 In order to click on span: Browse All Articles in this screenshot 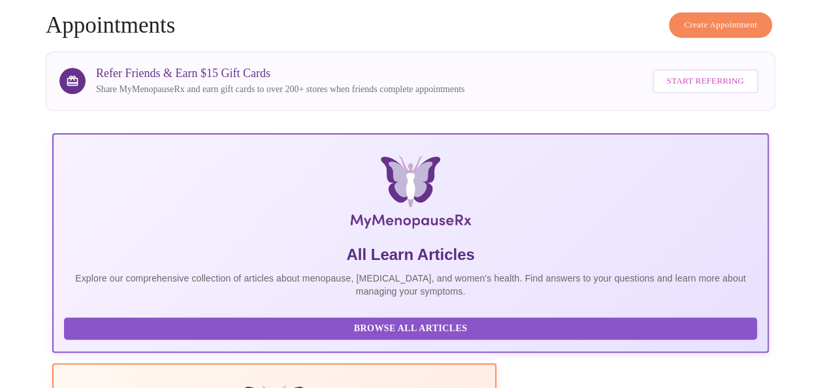, I will do `click(410, 328)`.